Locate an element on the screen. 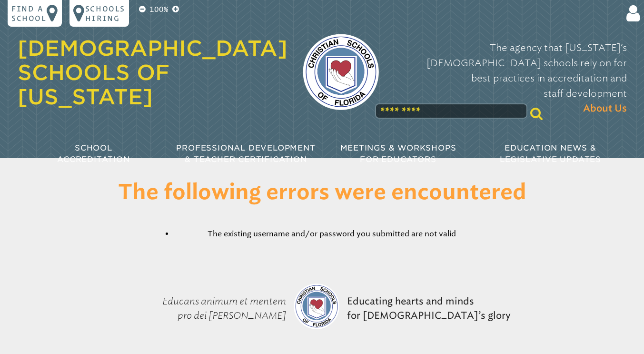  p: Find a school is located at coordinates (29, 13).